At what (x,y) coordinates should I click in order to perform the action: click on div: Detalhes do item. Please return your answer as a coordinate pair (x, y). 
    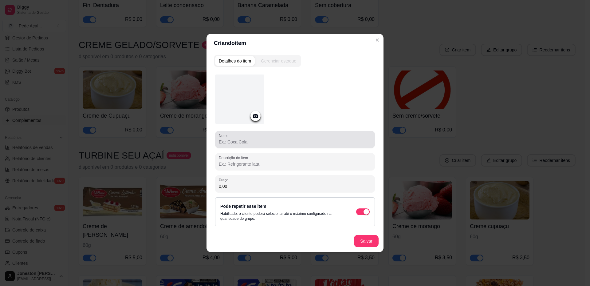
    Looking at the image, I should click on (235, 61).